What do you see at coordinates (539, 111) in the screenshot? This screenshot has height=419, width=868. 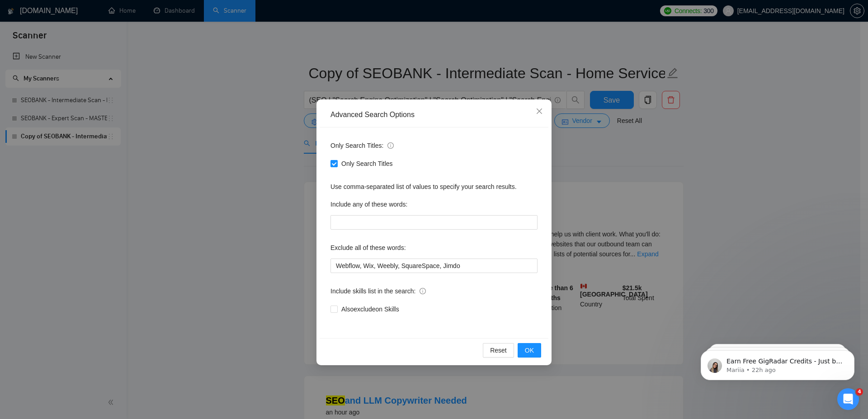 I see `span: close` at bounding box center [539, 111].